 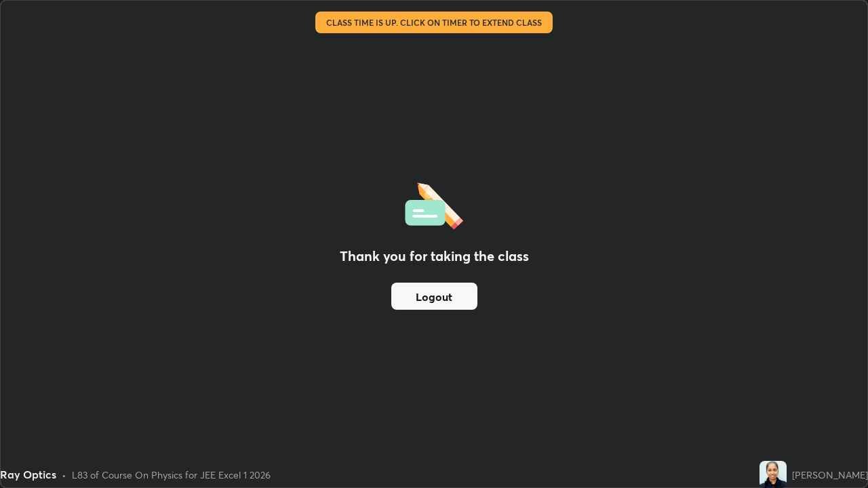 I want to click on button: Logout, so click(x=434, y=296).